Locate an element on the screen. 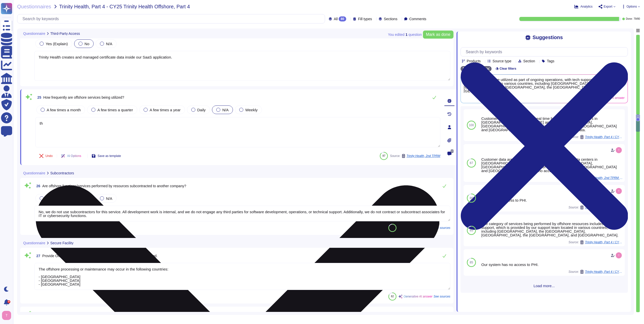 The width and height of the screenshot is (644, 324). span: Options is located at coordinates (632, 6).